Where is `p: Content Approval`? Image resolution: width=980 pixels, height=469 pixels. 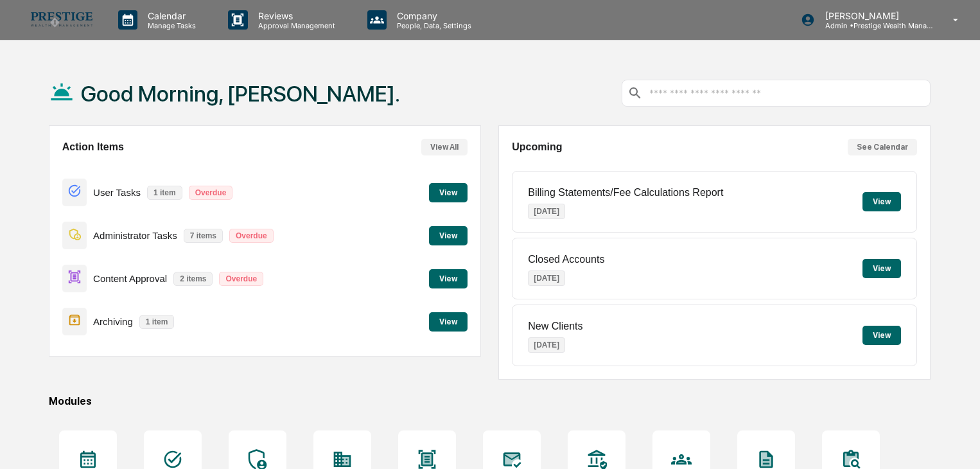
p: Content Approval is located at coordinates (129, 278).